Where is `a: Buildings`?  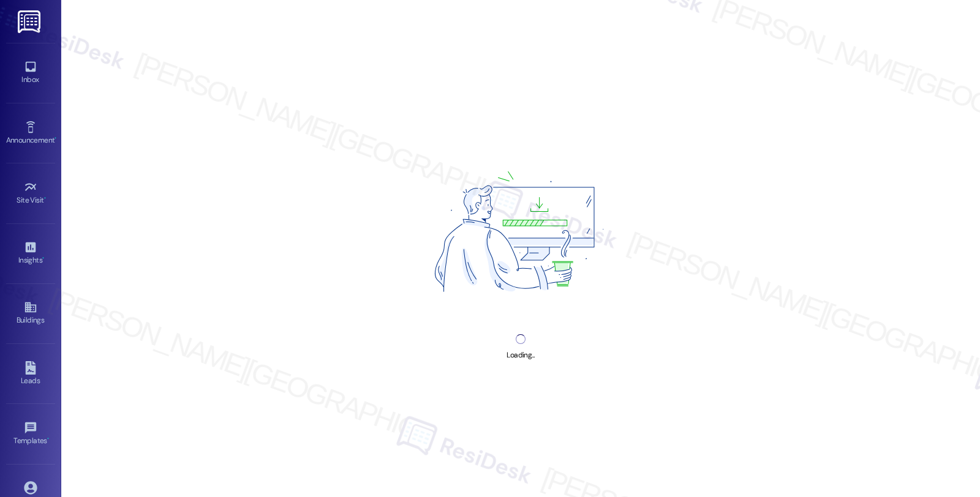
a: Buildings is located at coordinates (31, 314).